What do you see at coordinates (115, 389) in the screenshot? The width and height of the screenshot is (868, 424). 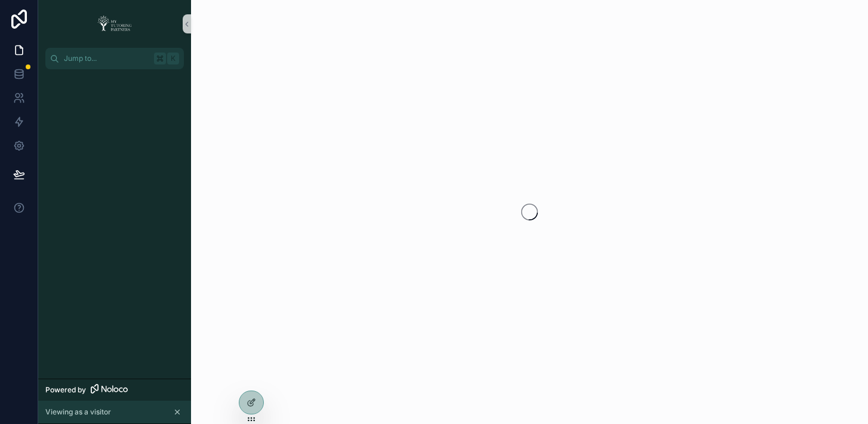 I see `a: Powered by` at bounding box center [115, 389].